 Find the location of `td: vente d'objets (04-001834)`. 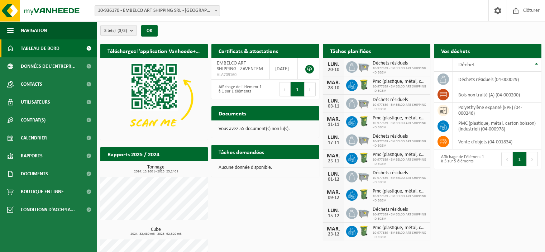

td: vente d'objets (04-001834) is located at coordinates (497, 142).